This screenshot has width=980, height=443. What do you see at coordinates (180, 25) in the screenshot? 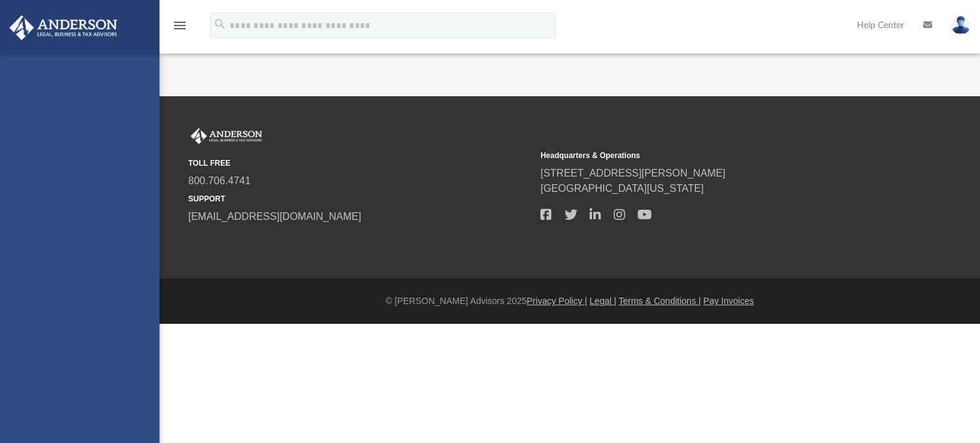
I see `i: menu` at bounding box center [180, 25].